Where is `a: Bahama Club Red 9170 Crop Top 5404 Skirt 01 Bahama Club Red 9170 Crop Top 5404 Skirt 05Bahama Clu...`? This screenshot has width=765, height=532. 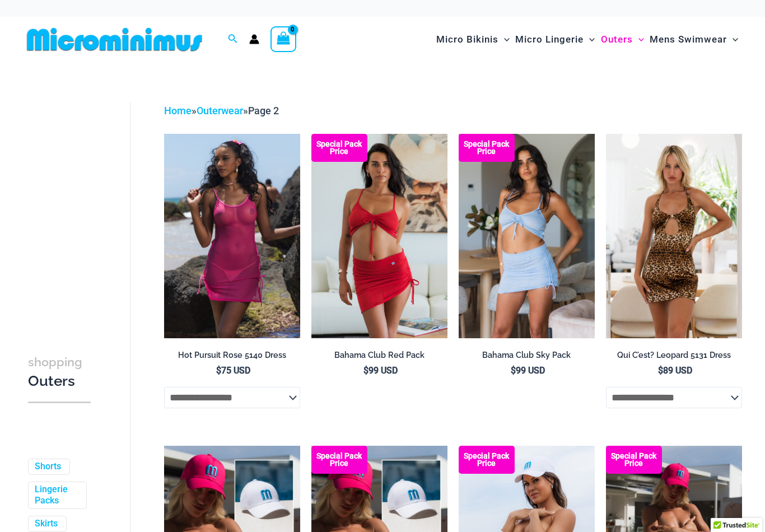
a: Bahama Club Red 9170 Crop Top 5404 Skirt 01 Bahama Club Red 9170 Crop Top 5404 Skirt 05Bahama Clu... is located at coordinates (379, 236).